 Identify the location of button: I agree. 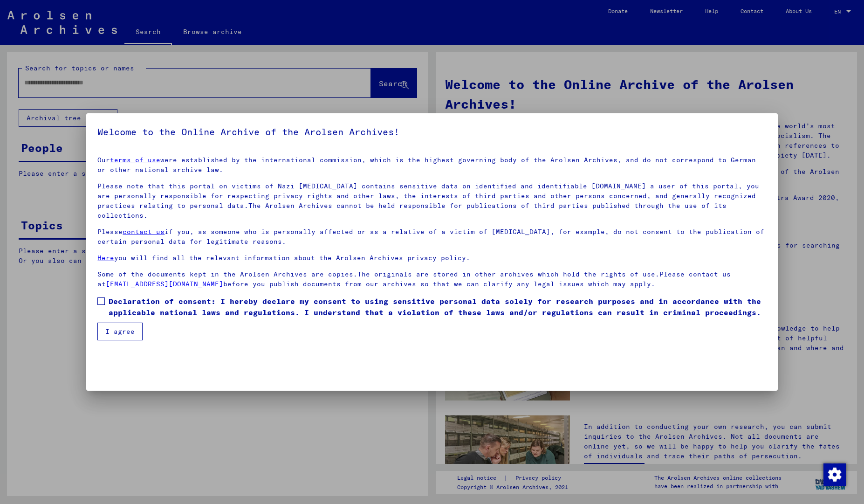
(120, 331).